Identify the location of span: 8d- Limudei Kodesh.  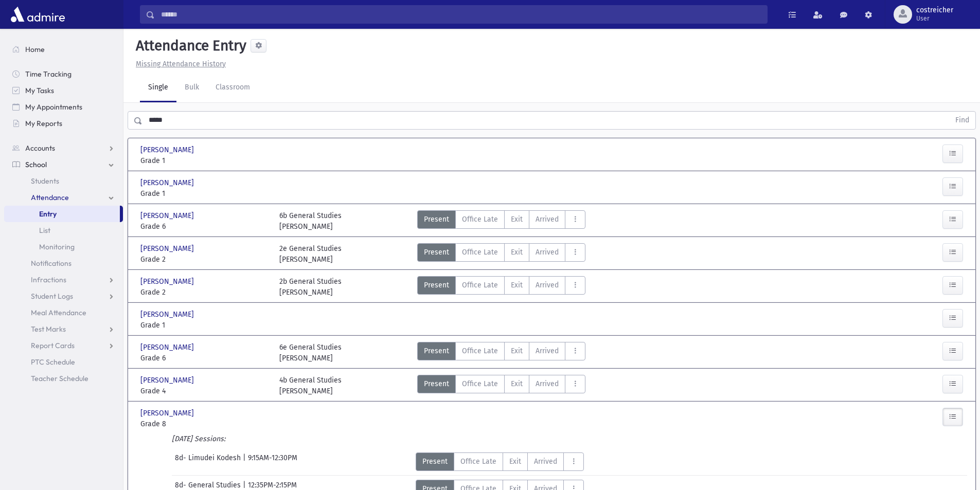
(209, 461).